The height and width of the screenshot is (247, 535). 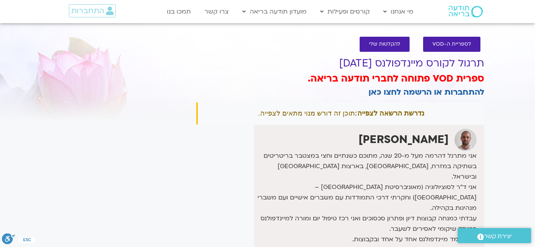 I want to click on span: יצירת קשר, so click(x=498, y=237).